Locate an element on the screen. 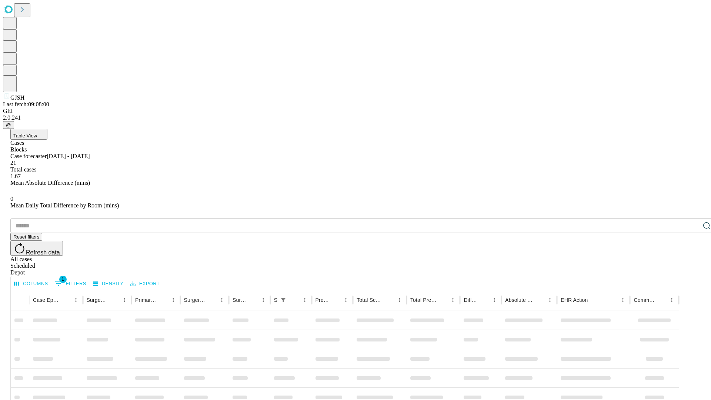 The width and height of the screenshot is (711, 400). span: Case forecaster is located at coordinates (28, 156).